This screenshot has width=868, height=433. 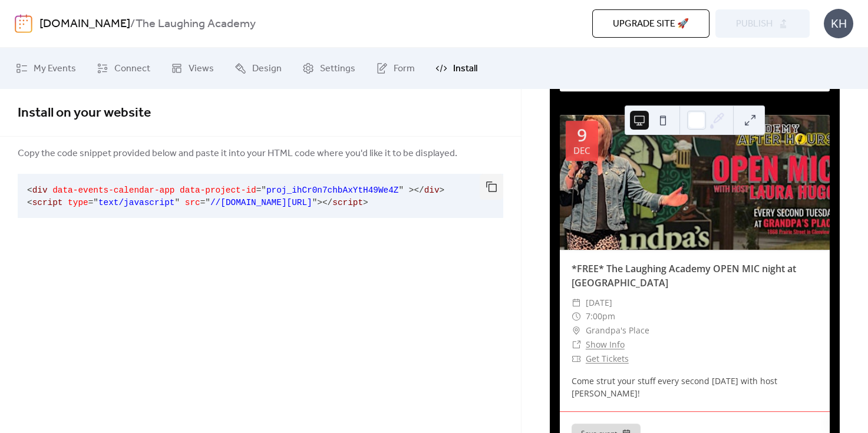 What do you see at coordinates (84, 113) in the screenshot?
I see `span: Install on your website` at bounding box center [84, 113].